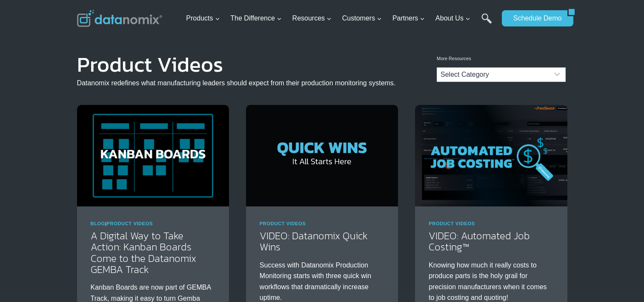  What do you see at coordinates (453, 18) in the screenshot?
I see `span: About Us` at bounding box center [453, 18].